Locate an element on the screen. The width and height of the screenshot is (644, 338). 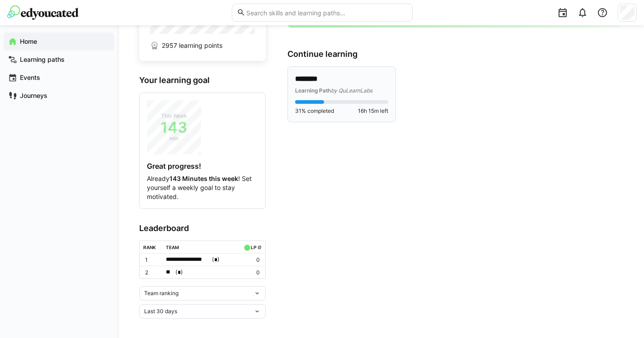
span: Learning Path is located at coordinates (313, 90).